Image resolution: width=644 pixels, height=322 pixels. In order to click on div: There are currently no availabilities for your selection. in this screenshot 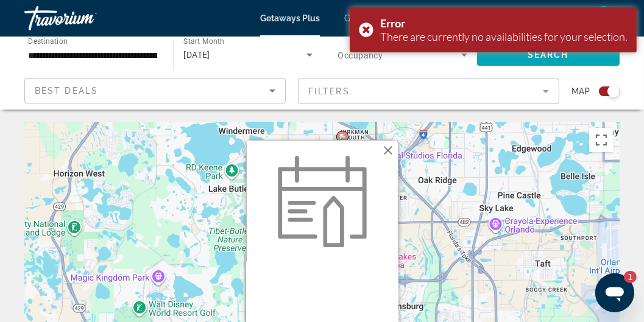, I will do `click(504, 37)`.